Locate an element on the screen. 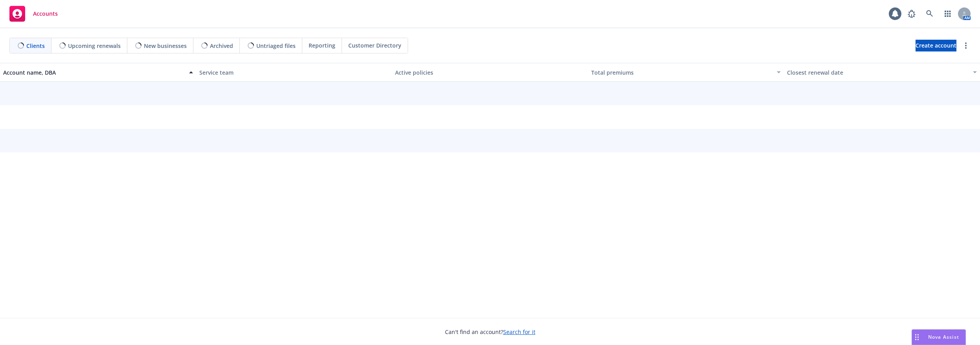  a: Accounts is located at coordinates (33, 13).